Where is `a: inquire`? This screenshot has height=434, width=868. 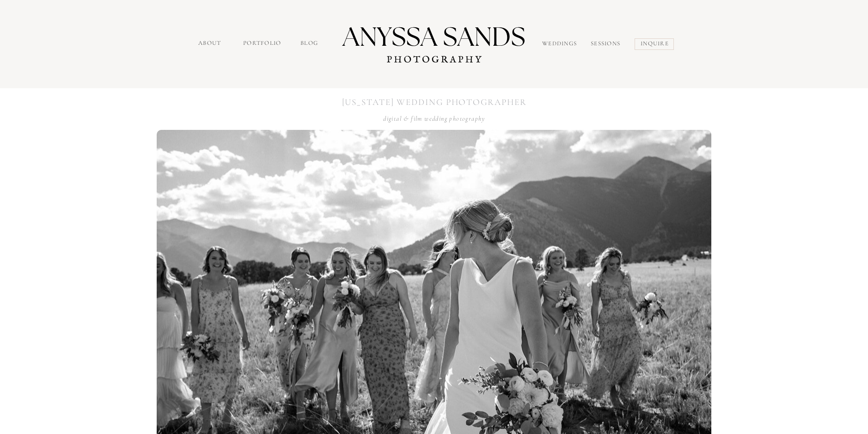
a: inquire is located at coordinates (655, 45).